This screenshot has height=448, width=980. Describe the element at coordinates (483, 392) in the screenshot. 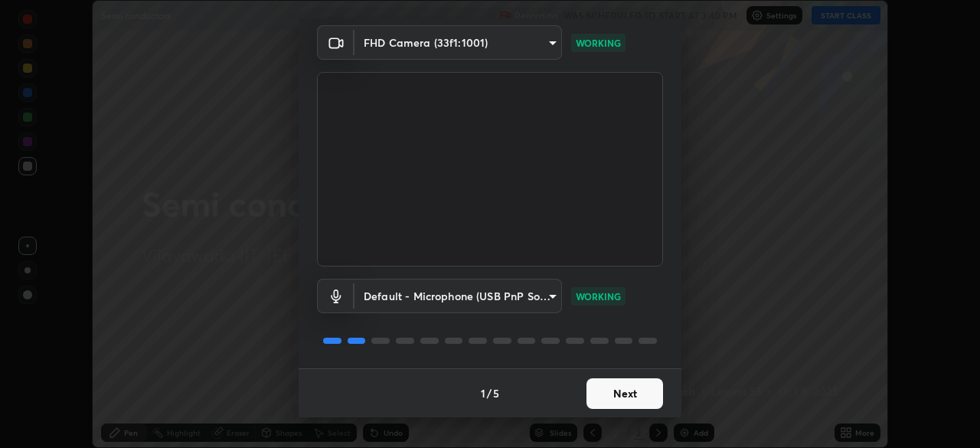

I see `h4: 1` at that location.